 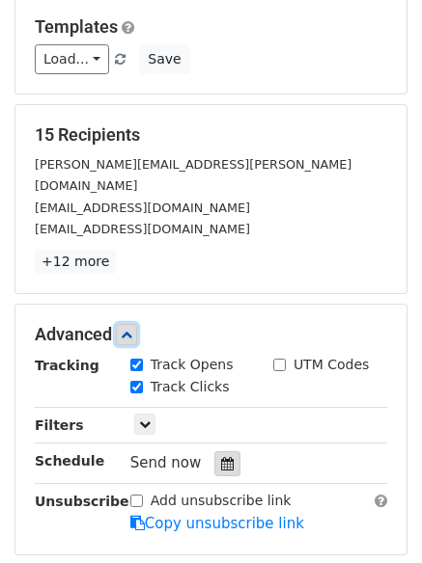 What do you see at coordinates (76, 26) in the screenshot?
I see `a: Templates` at bounding box center [76, 26].